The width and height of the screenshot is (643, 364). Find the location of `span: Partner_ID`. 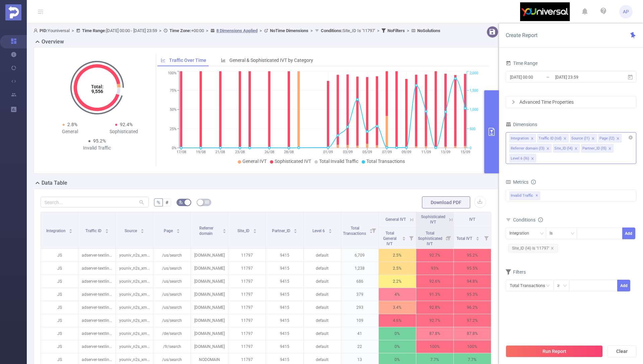

span: Partner_ID is located at coordinates (281, 231).